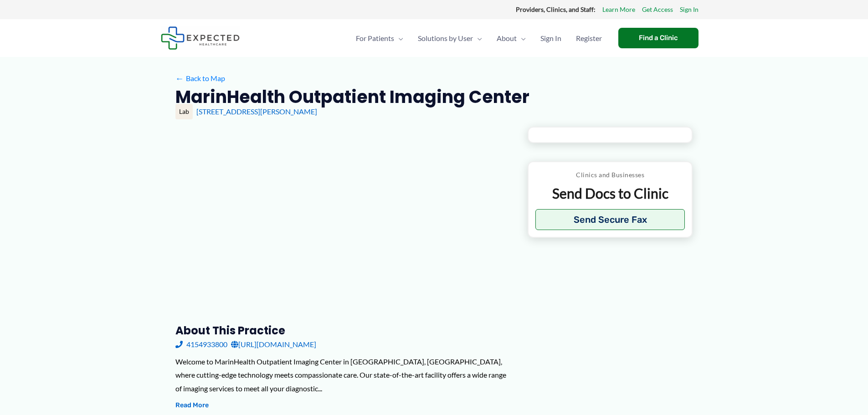 The width and height of the screenshot is (868, 415). Describe the element at coordinates (659, 38) in the screenshot. I see `a: Find a Clinic` at that location.